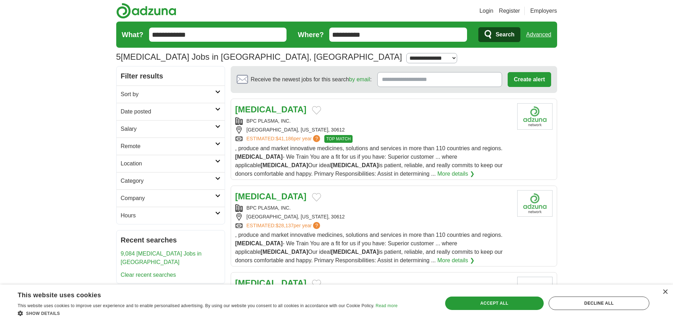 This screenshot has height=322, width=673. I want to click on a: ESTIMATED:$41,186per year?, so click(284, 139).